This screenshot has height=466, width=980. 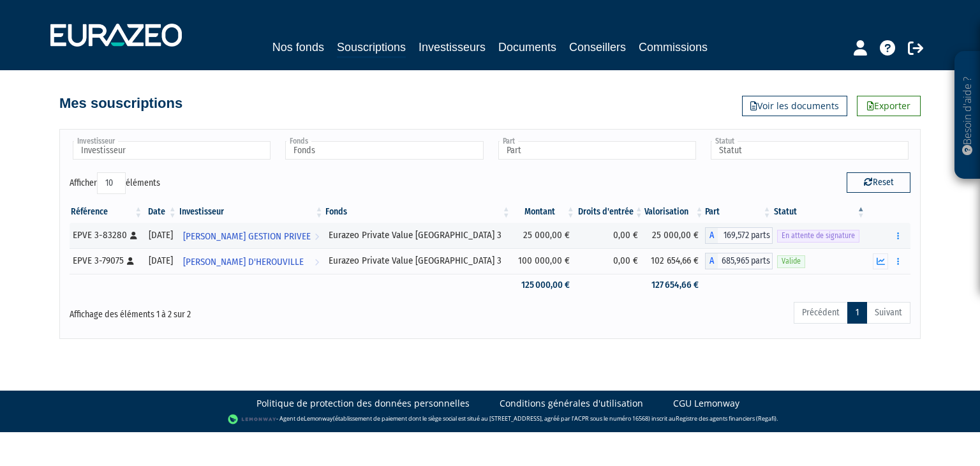 What do you see at coordinates (319, 419) in the screenshot?
I see `a: Lemonway` at bounding box center [319, 419].